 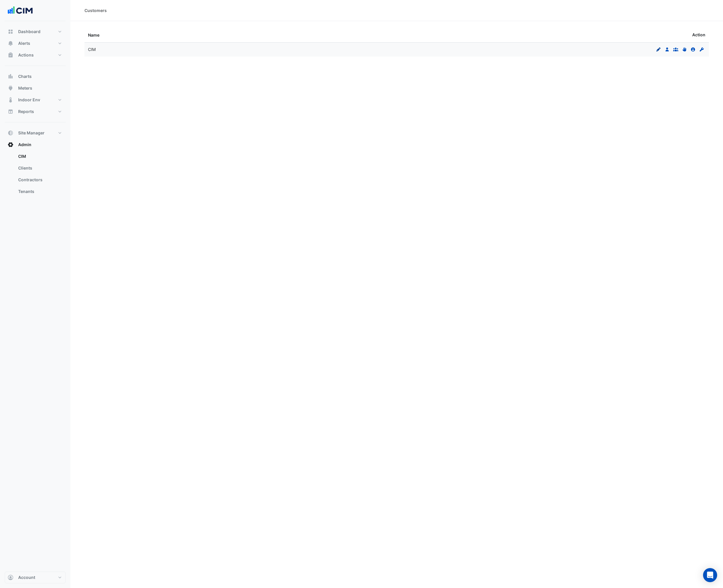 What do you see at coordinates (26, 577) in the screenshot?
I see `span: Account` at bounding box center [26, 577].